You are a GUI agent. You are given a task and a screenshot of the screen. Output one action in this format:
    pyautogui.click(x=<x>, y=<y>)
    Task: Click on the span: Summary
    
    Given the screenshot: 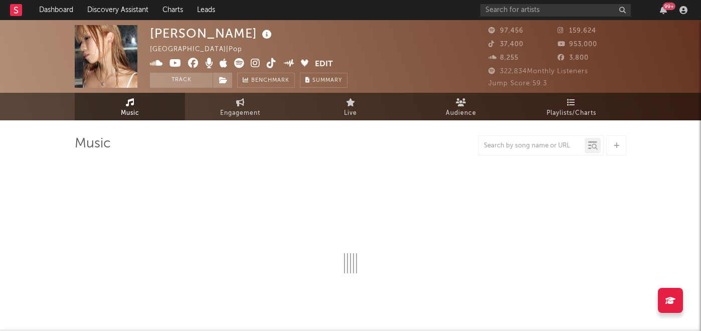 What is the action you would take?
    pyautogui.click(x=327, y=80)
    